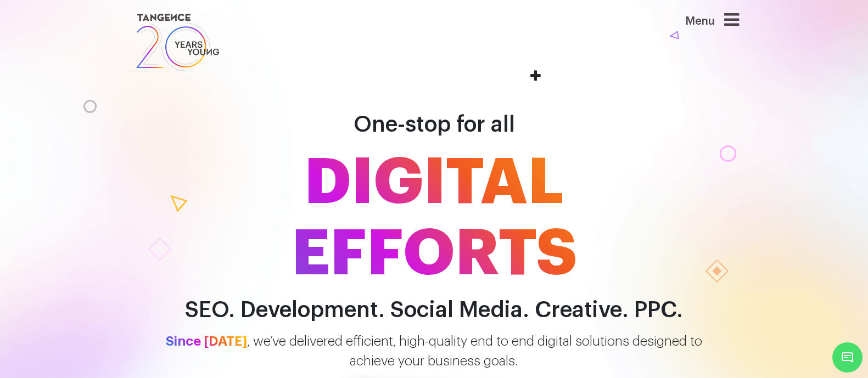 The image size is (868, 378). What do you see at coordinates (847, 357) in the screenshot?
I see `div: Chat Widget` at bounding box center [847, 357].